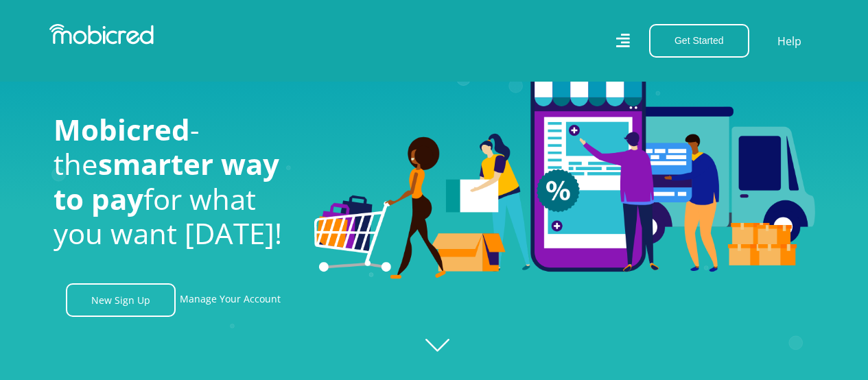 The width and height of the screenshot is (868, 380). What do you see at coordinates (790, 41) in the screenshot?
I see `a: Help` at bounding box center [790, 41].